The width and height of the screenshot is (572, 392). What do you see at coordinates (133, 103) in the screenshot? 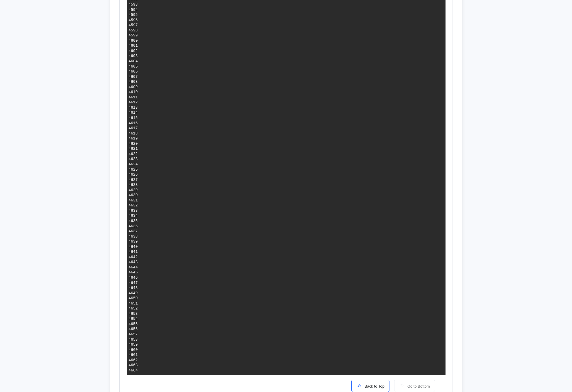
I see `div: 4612` at bounding box center [133, 103].